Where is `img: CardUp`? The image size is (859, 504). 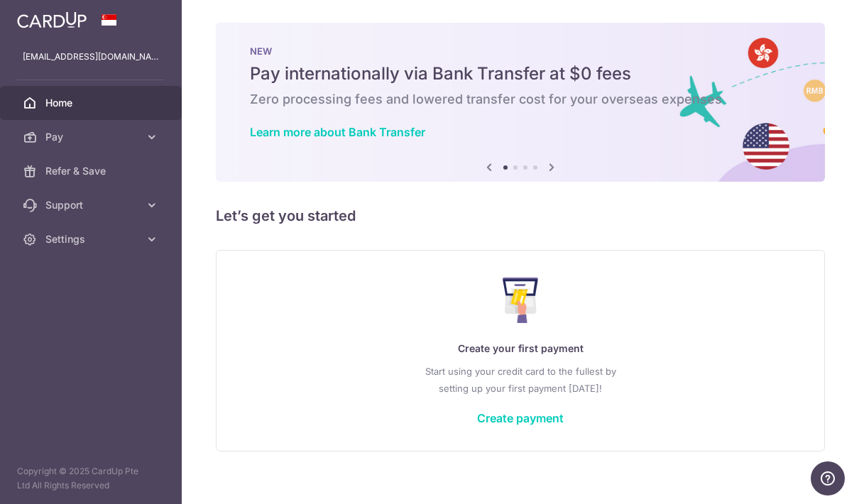
img: CardUp is located at coordinates (52, 20).